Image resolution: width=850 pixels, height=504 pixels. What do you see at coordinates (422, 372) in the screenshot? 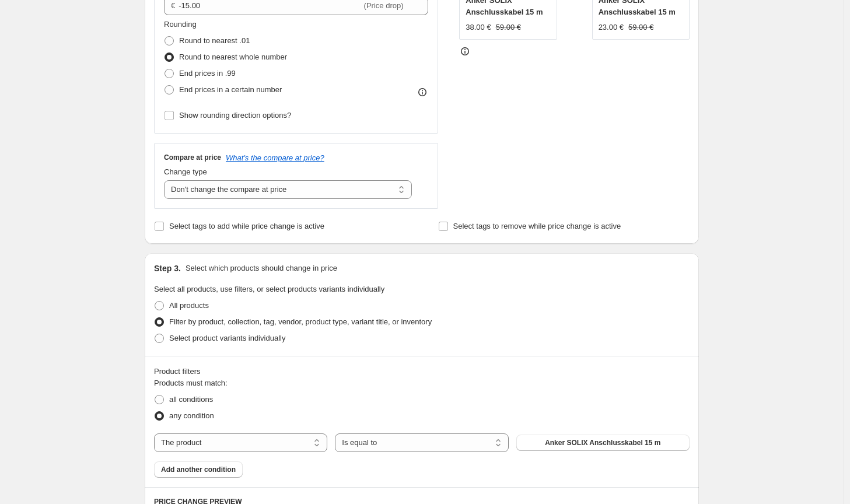
I see `div: Product filters` at bounding box center [422, 372].